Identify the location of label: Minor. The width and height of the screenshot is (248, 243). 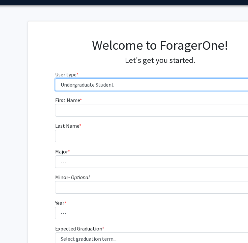
(72, 177).